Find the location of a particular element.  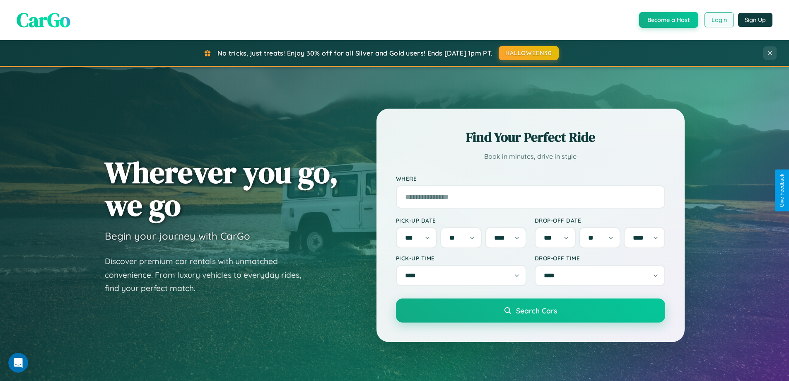

button: HALLOWEEN30 is located at coordinates (529, 53).